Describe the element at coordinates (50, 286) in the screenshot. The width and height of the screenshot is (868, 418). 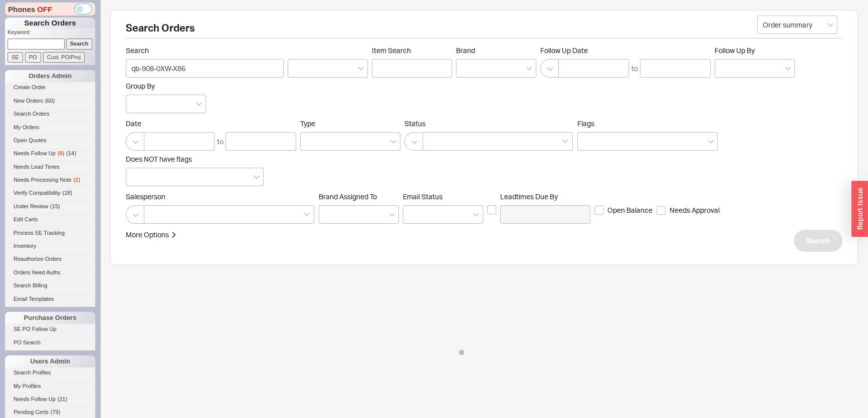
I see `a: Search Billing` at that location.